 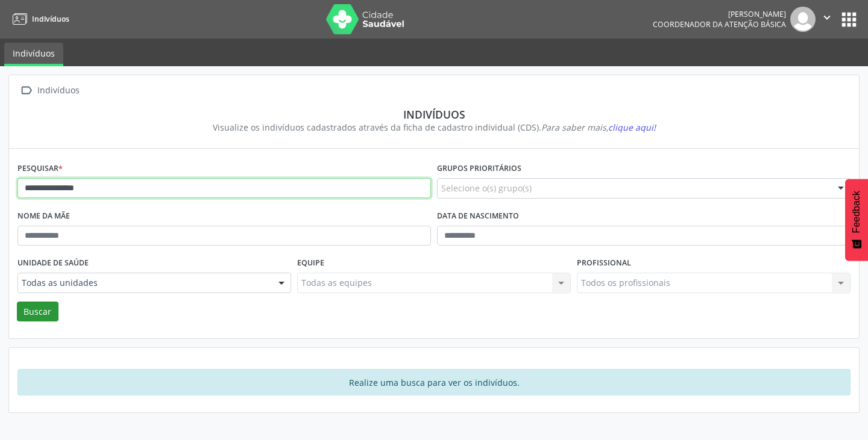 I want to click on span: Coordenador da Atenção Básica, so click(x=719, y=24).